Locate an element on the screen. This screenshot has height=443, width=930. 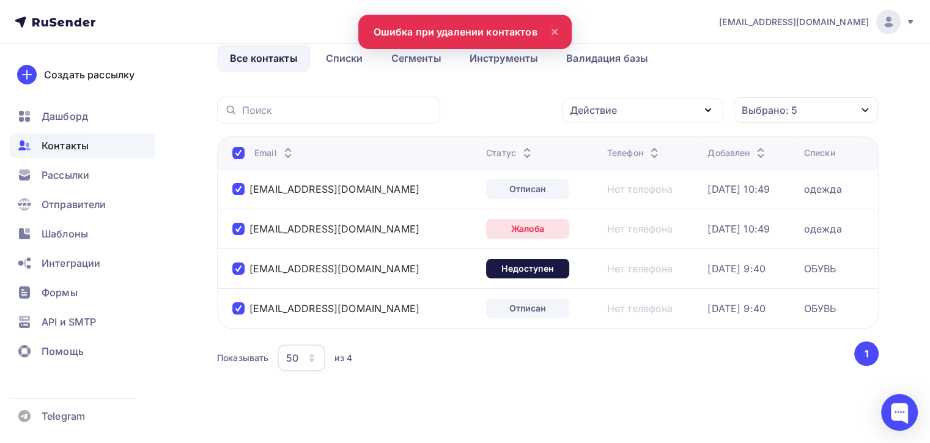
a: Контакты is located at coordinates (83, 145).